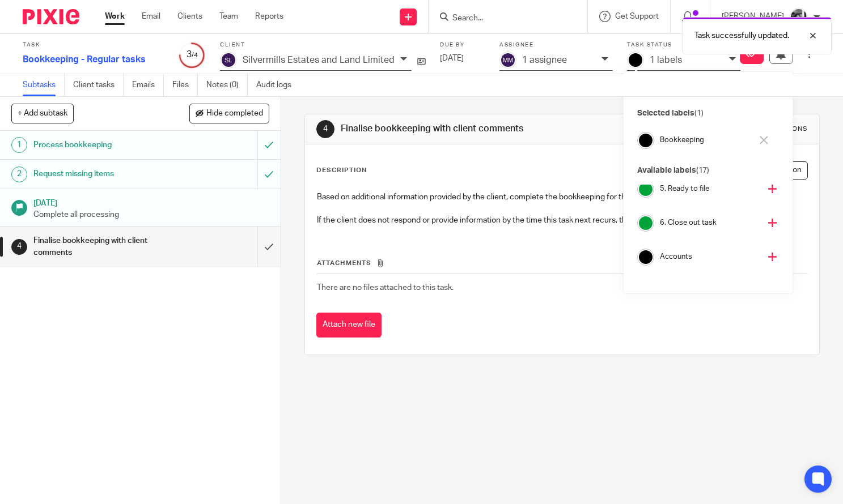  What do you see at coordinates (19, 175) in the screenshot?
I see `div: 2` at bounding box center [19, 175].